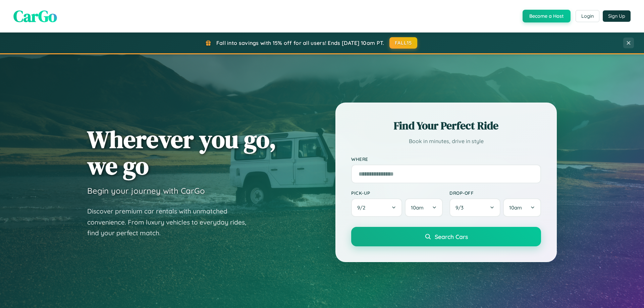 This screenshot has height=308, width=644. Describe the element at coordinates (475, 207) in the screenshot. I see `button: 9/3` at that location.